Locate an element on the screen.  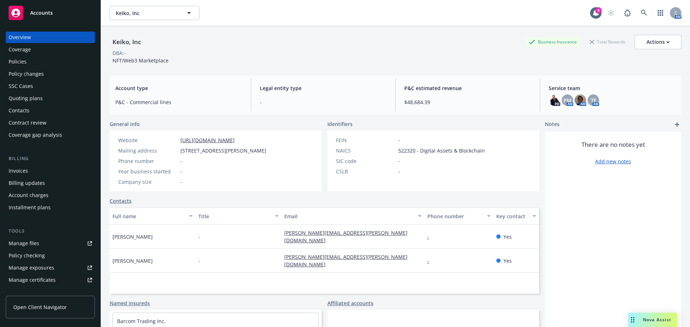
div: Contacts is located at coordinates (19, 111).